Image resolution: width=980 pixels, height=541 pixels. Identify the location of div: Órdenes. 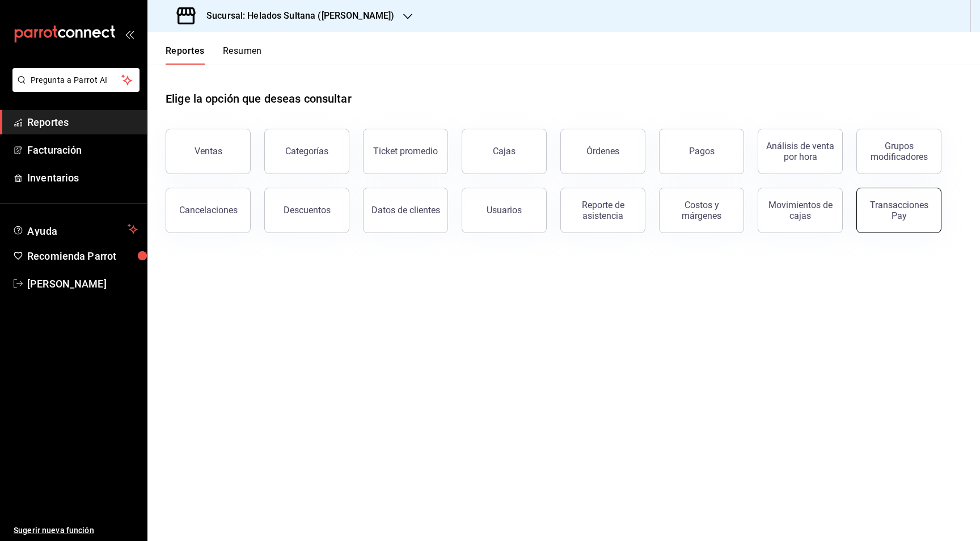
(603, 150).